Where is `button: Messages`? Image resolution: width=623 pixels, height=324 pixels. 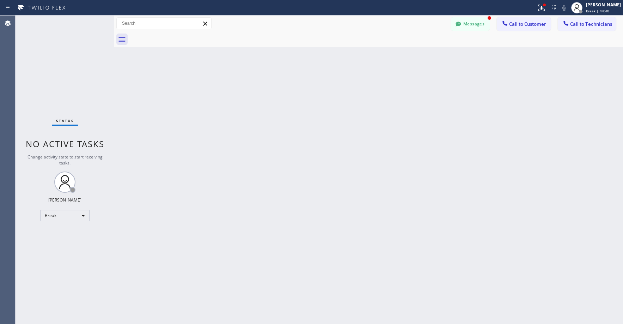 button: Messages is located at coordinates (470, 24).